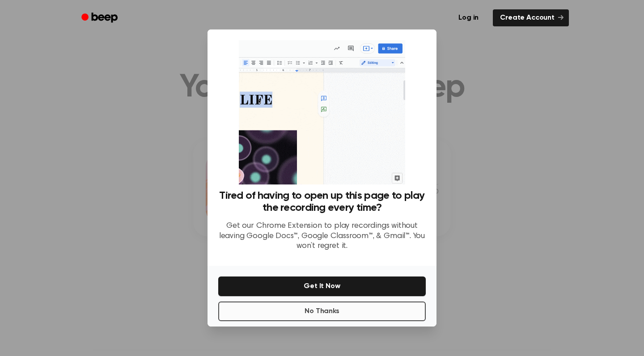 The image size is (644, 356). Describe the element at coordinates (322, 202) in the screenshot. I see `h3: Tired of having to open up this page to play the recording every time?` at that location.